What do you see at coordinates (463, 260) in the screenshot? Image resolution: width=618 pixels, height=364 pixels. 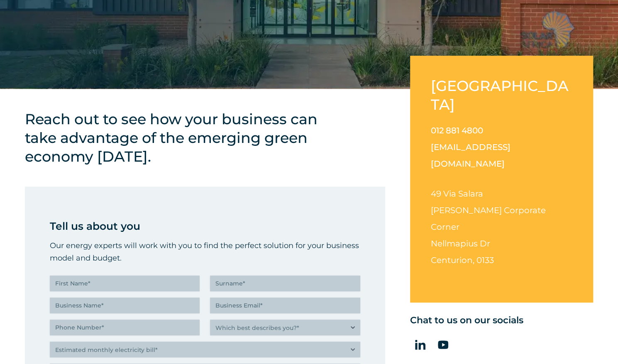 I see `span: Centurion, 0133` at bounding box center [463, 260].